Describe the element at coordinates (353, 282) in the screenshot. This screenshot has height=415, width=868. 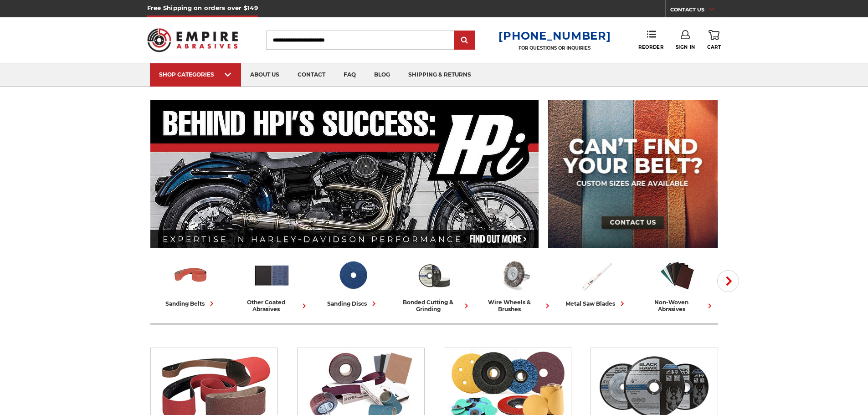
I see `a: sanding discs` at that location.